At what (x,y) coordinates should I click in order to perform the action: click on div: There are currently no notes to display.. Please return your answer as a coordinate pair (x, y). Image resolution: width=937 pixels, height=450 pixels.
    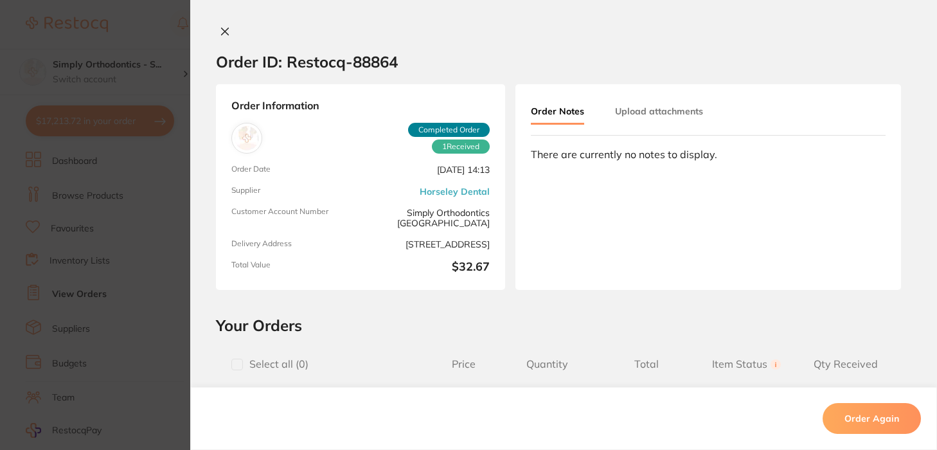
    Looking at the image, I should click on (709, 154).